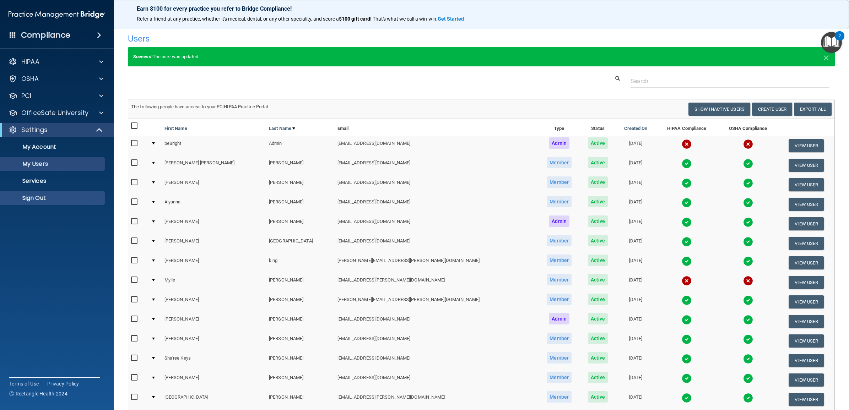  I want to click on td: beBright, so click(214, 146).